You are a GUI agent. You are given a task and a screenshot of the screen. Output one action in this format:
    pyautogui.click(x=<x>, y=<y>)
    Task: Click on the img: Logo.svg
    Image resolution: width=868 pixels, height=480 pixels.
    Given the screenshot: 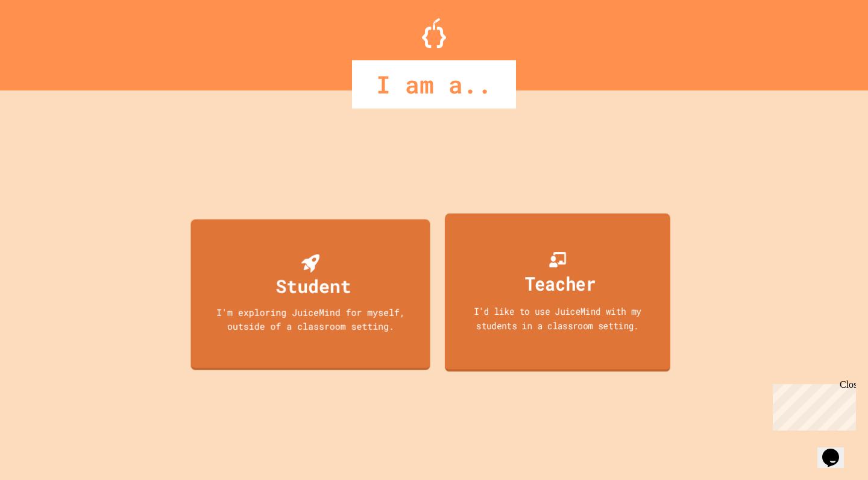 What is the action you would take?
    pyautogui.click(x=434, y=33)
    